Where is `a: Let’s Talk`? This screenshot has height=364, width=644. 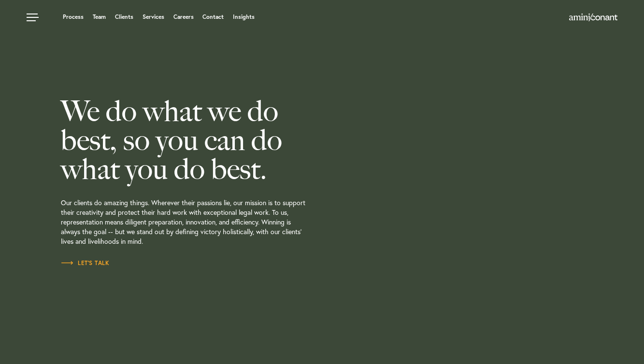 a: Let’s Talk is located at coordinates (85, 263).